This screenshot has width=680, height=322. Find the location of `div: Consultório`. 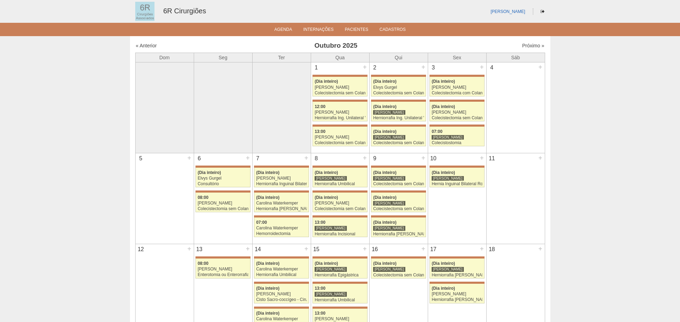

div: Consultório is located at coordinates (223, 184).